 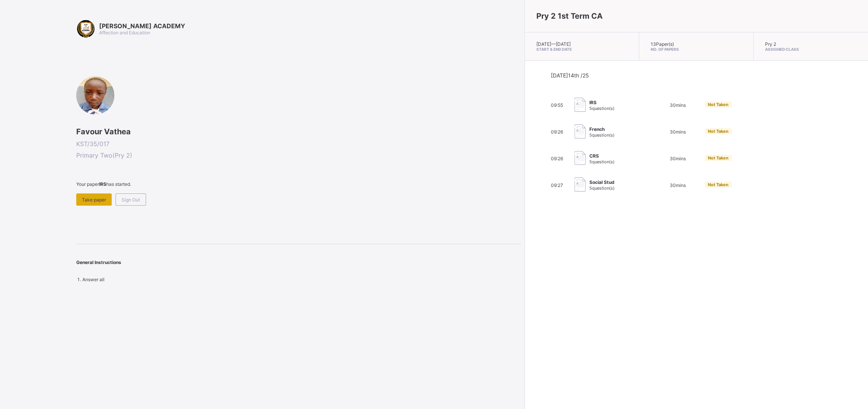 What do you see at coordinates (298, 132) in the screenshot?
I see `span: Favour Vathea` at bounding box center [298, 132].